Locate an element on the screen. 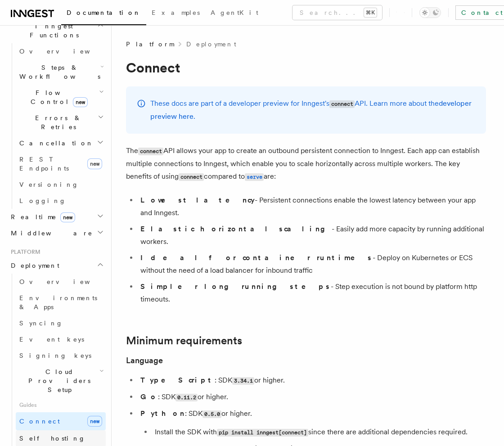  span: Event keys is located at coordinates (52, 340).